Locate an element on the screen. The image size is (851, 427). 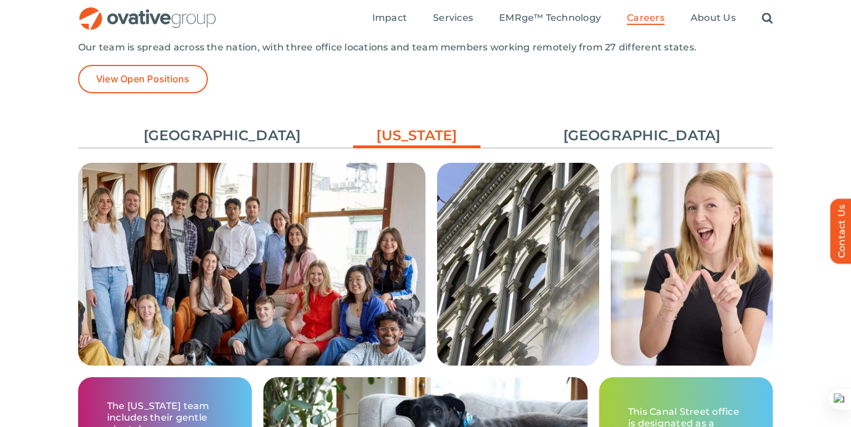
span: View Open Positions is located at coordinates (143, 79).